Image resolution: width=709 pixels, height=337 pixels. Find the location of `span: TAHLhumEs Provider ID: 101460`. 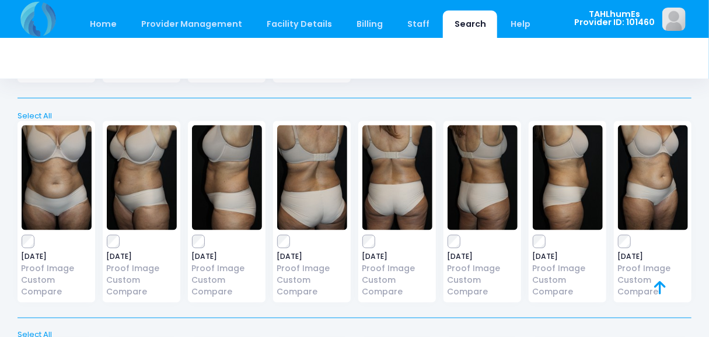

span: TAHLhumEs Provider ID: 101460 is located at coordinates (614, 18).